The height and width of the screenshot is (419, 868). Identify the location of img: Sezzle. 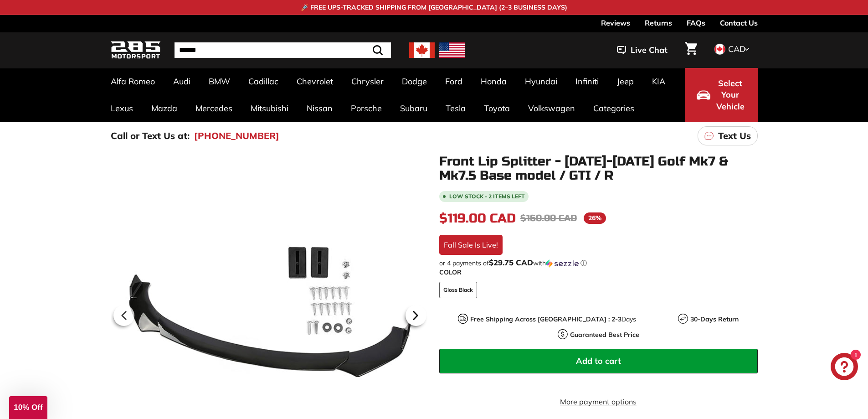
(562, 264).